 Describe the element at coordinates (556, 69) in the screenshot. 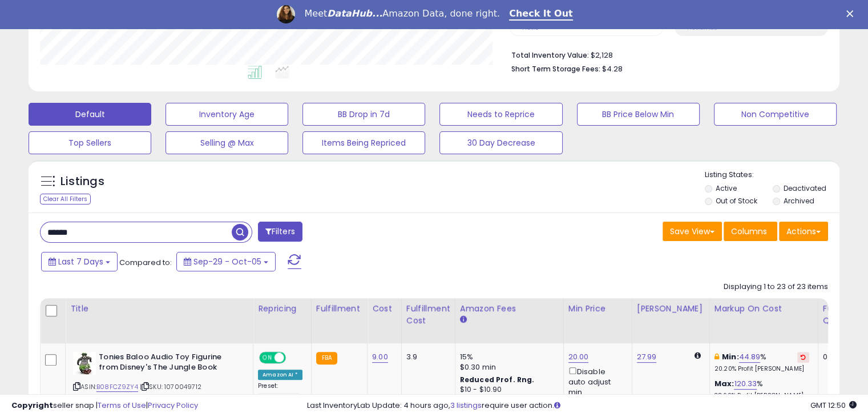

I see `b: Short Term Storage Fees:` at that location.